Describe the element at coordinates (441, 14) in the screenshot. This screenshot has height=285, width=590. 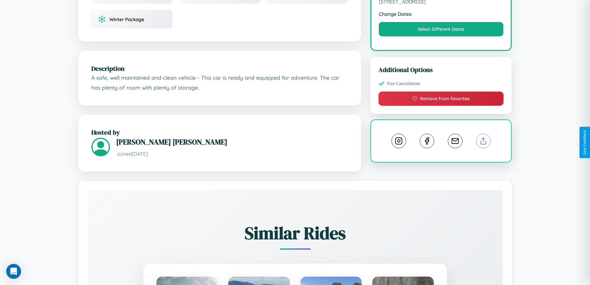
I see `strong: Change Dates:` at that location.